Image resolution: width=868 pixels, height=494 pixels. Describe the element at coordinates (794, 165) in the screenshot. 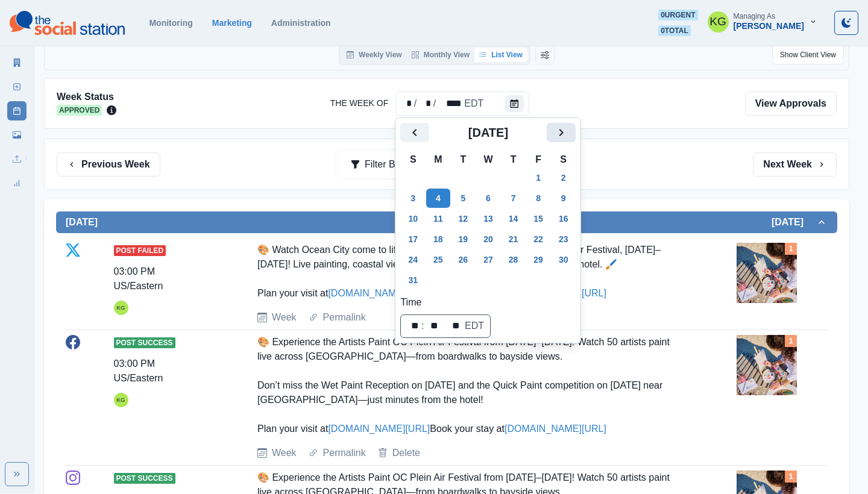

I see `button: Next Week` at that location.